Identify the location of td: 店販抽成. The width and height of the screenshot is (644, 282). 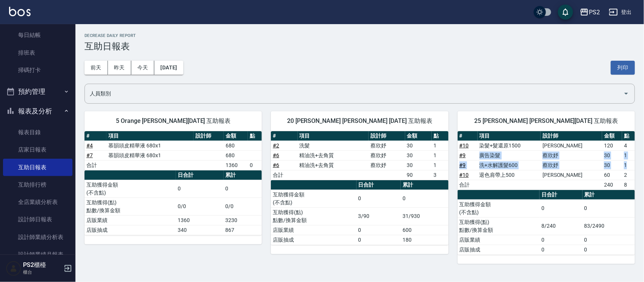
(314, 240).